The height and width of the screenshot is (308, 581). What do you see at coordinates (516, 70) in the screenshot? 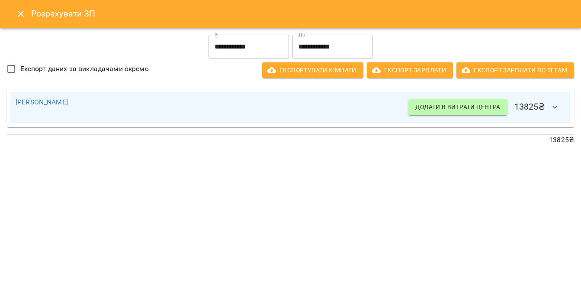
I see `button: Експорт Зарплати по тегам` at bounding box center [516, 70].